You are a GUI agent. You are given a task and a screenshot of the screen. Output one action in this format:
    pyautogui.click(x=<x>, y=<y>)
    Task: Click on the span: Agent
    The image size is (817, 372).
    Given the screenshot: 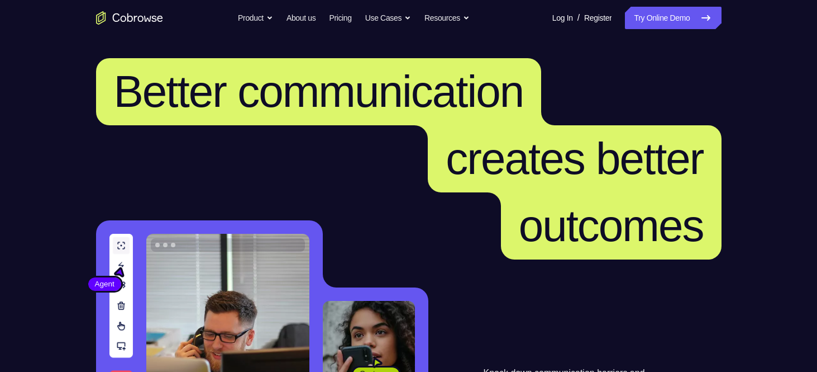 What is the action you would take?
    pyautogui.click(x=104, y=284)
    